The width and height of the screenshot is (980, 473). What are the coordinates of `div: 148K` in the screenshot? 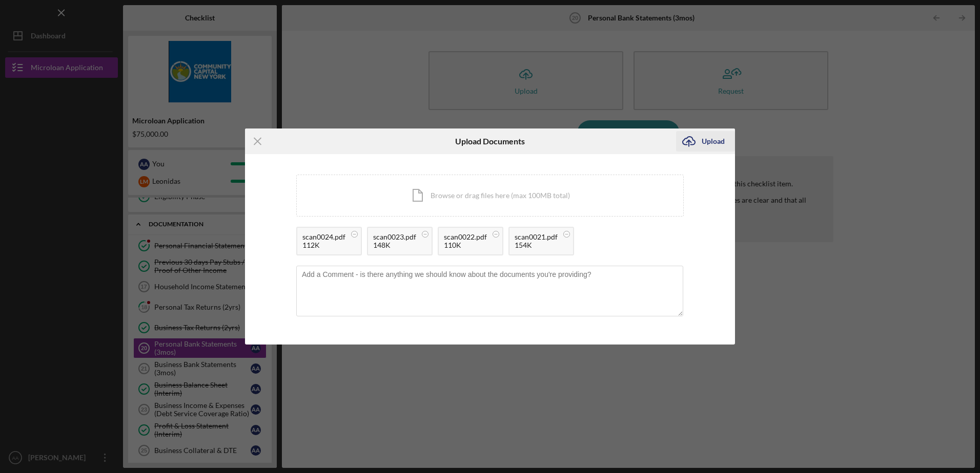 It's located at (394, 246).